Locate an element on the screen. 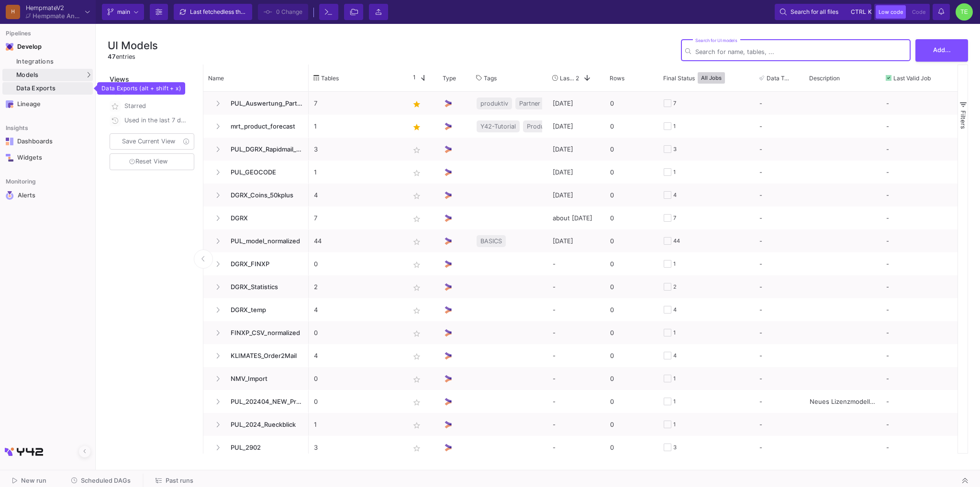 The height and width of the screenshot is (487, 980). span: Rows is located at coordinates (617, 78).